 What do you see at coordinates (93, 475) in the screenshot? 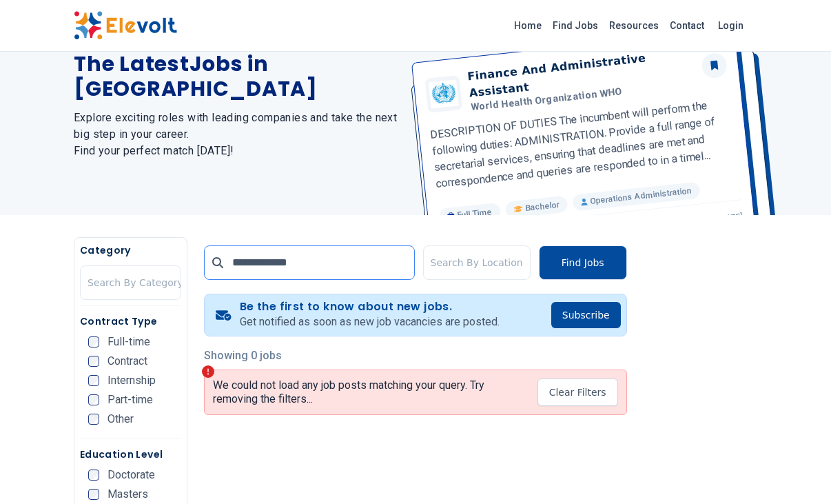
I see `input: Doctorate` at bounding box center [93, 475].